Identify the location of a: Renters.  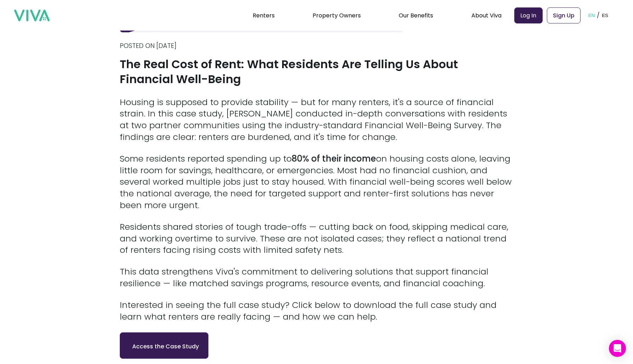
(264, 16).